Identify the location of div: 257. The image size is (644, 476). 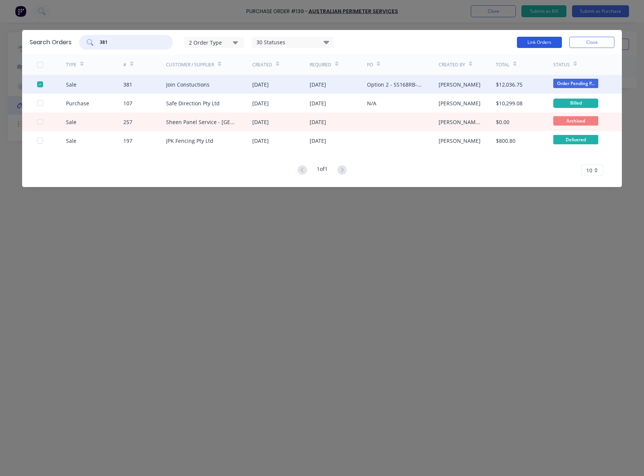
(128, 122).